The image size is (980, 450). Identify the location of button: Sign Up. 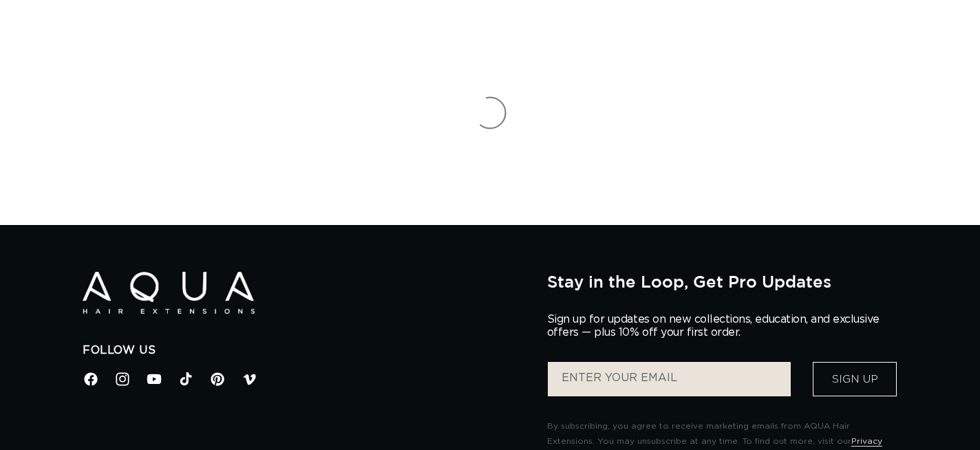
(855, 379).